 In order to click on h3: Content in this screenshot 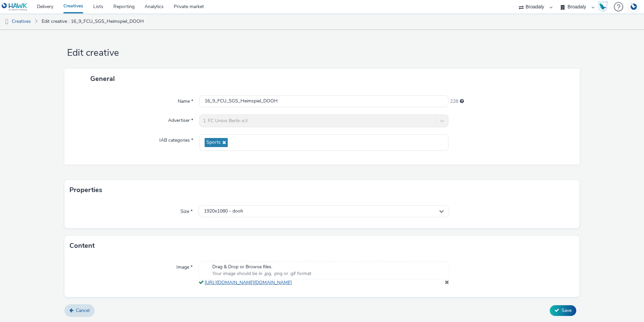, I will do `click(82, 246)`.